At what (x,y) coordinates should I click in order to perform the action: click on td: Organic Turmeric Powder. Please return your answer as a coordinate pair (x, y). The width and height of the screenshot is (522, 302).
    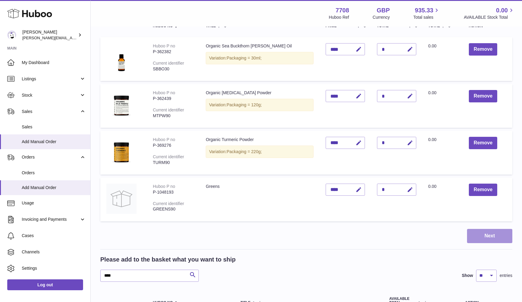
    Looking at the image, I should click on (259, 153).